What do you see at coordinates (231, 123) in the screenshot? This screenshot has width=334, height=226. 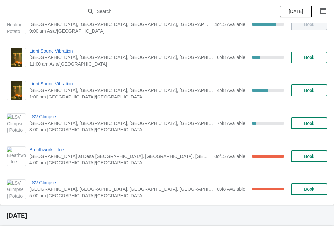 I see `span: 7 of 8 Available` at bounding box center [231, 123].